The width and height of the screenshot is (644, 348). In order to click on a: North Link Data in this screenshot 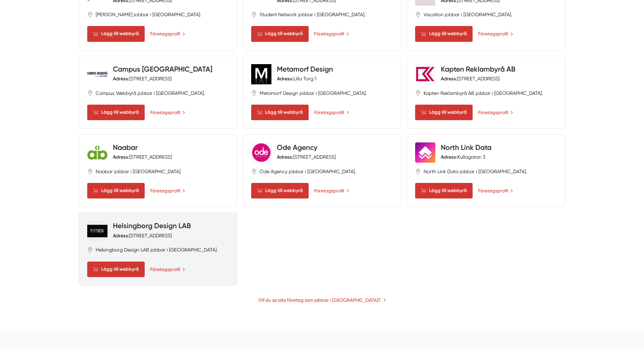, I will do `click(467, 148)`.